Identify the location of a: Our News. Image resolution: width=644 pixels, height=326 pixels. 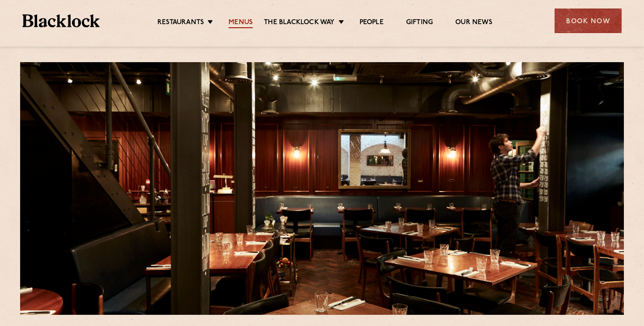
(473, 23).